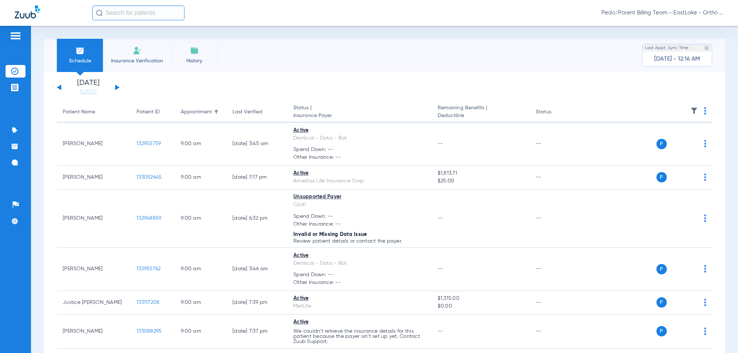 The height and width of the screenshot is (353, 738). I want to click on span: $1,315.00, so click(481, 298).